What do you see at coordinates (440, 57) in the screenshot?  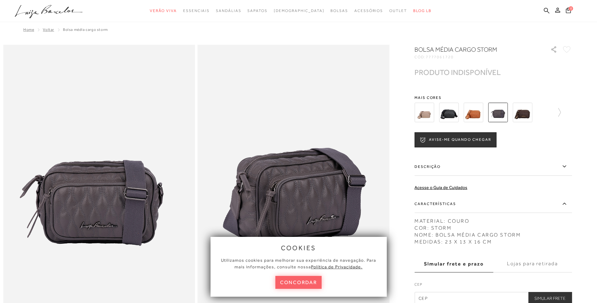 I see `span: 7777061720` at bounding box center [440, 57].